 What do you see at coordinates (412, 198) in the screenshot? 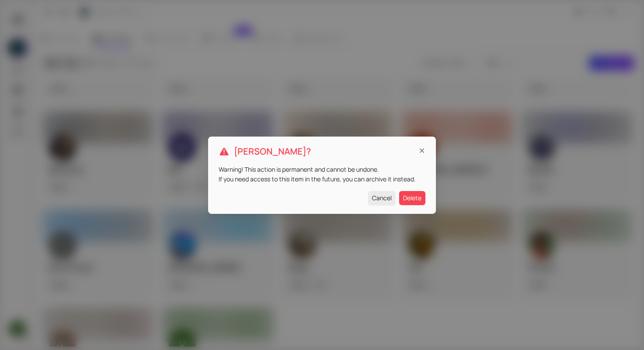
I see `button: Delete` at bounding box center [412, 198].